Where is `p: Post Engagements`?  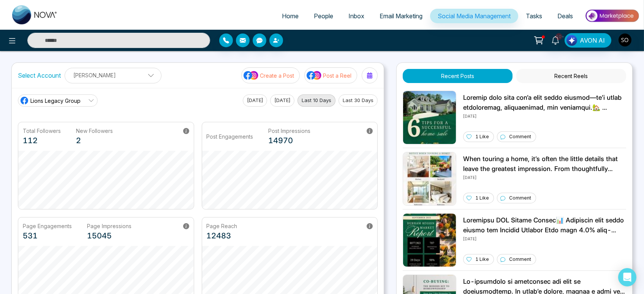
p: Post Engagements is located at coordinates (230, 136).